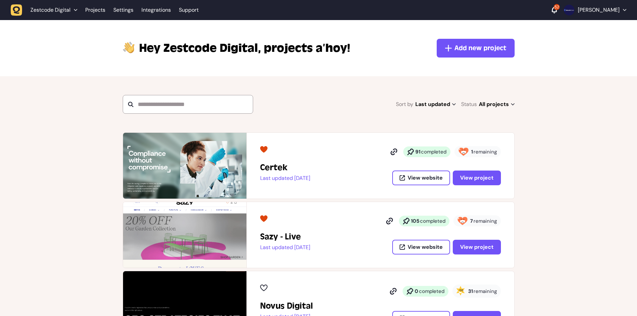  I want to click on h2: Certek, so click(285, 167).